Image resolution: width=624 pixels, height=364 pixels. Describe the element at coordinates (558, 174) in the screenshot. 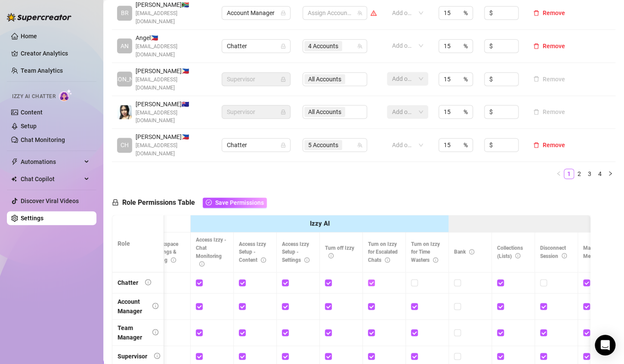

I see `button: left` at that location.